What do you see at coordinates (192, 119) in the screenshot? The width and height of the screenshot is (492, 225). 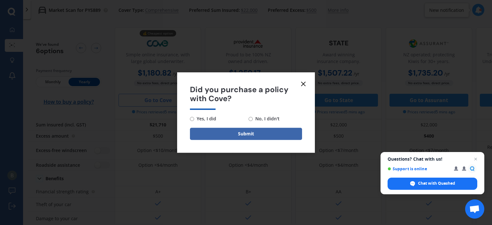 I see `input: Yes, I did` at bounding box center [192, 119].